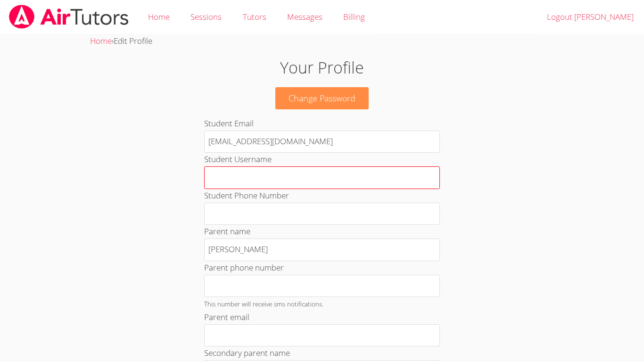 This screenshot has width=644, height=362. I want to click on label: Student Email, so click(229, 123).